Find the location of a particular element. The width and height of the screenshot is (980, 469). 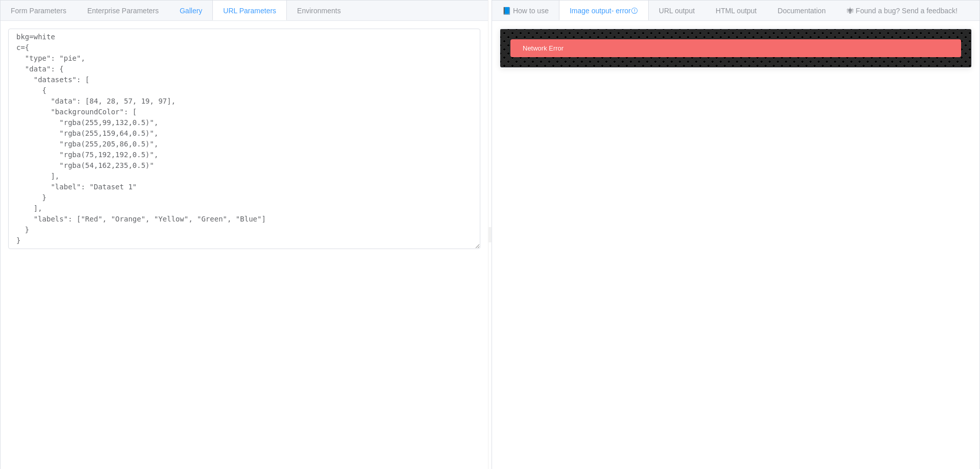

span: Enterprise Parameters is located at coordinates (123, 10).